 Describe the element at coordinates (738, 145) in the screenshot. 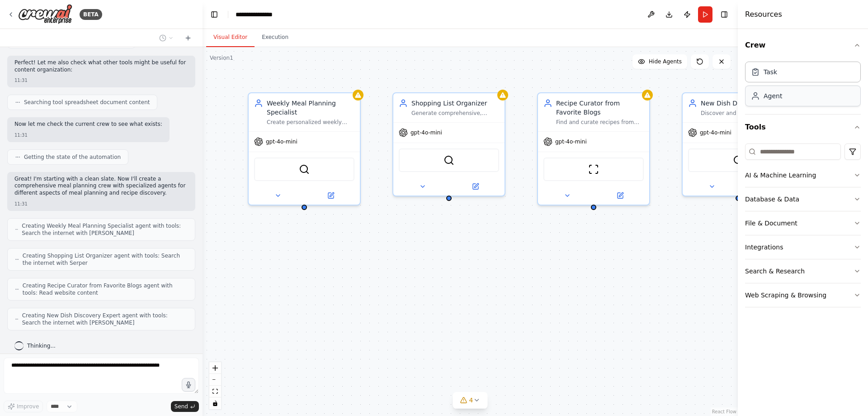

I see `div: New Dish Discovery ExpertDiscover and recommend new, exciting dishes and cuisines that align with...` at that location.